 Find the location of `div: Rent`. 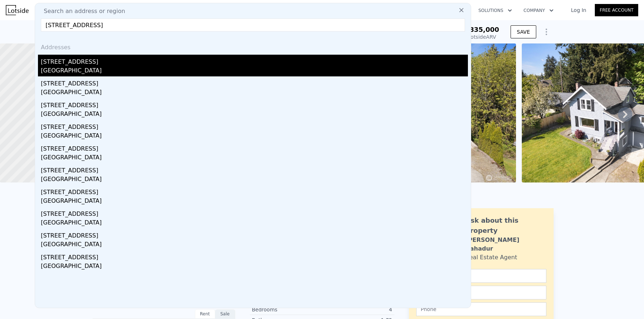

div: Rent is located at coordinates (205, 314).